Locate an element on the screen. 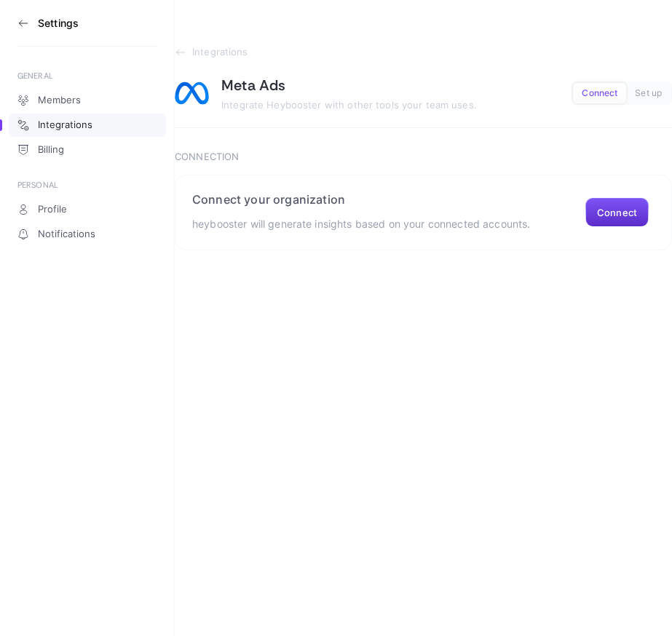 The image size is (672, 636). a: Notifications is located at coordinates (88, 234).